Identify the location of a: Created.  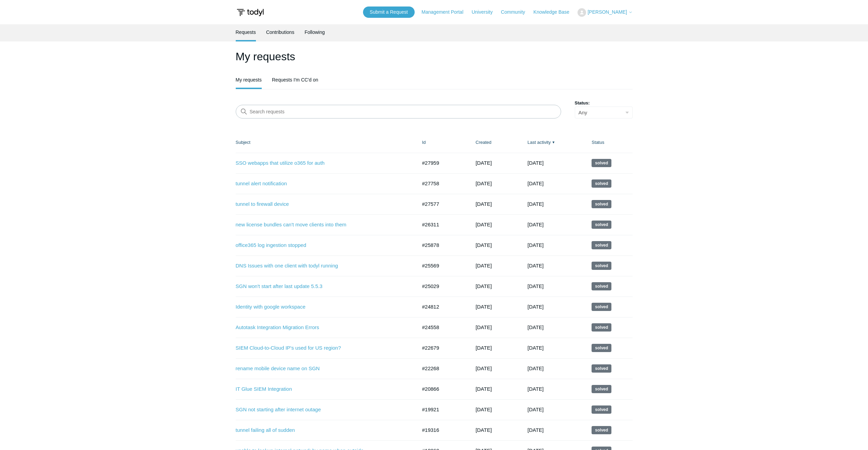
(483, 142).